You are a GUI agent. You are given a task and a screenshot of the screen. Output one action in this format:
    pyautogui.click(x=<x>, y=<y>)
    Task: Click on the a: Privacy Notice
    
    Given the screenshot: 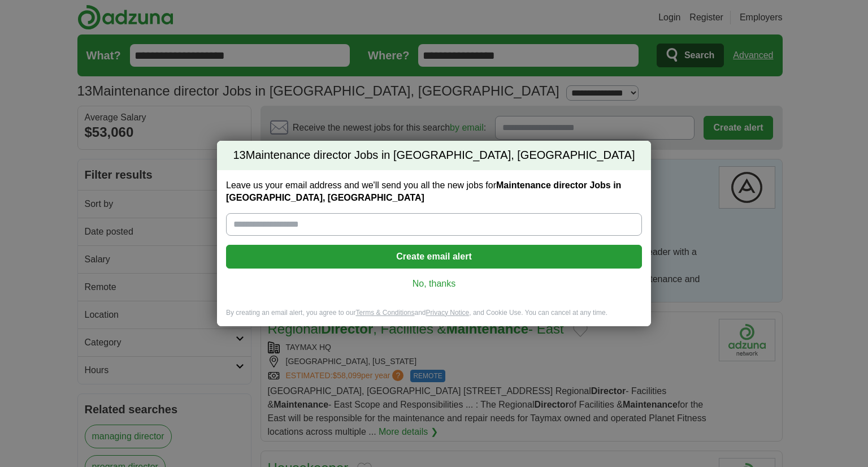 What is the action you would take?
    pyautogui.click(x=447, y=313)
    